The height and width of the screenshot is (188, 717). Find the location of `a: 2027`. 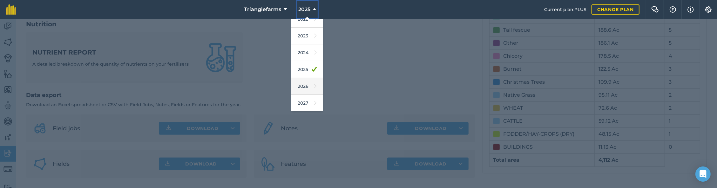

a: 2027 is located at coordinates (307, 103).